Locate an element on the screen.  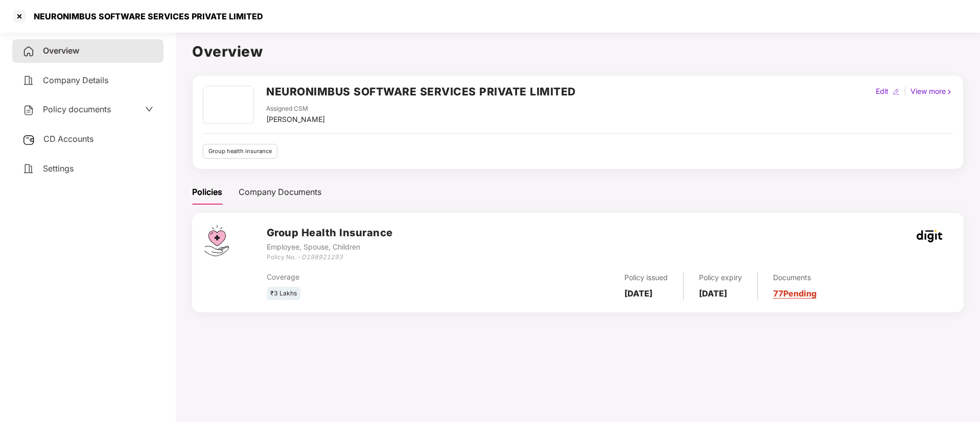
span: Settings is located at coordinates (59, 168).